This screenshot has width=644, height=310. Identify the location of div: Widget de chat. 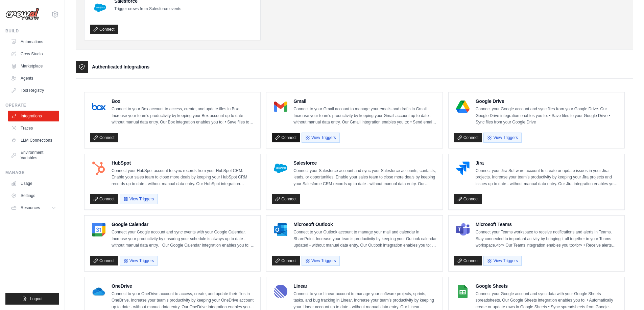
(627, 294).